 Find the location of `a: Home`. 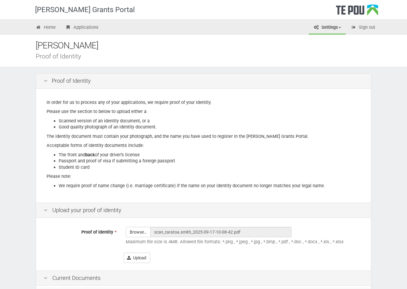

a: Home is located at coordinates (46, 28).